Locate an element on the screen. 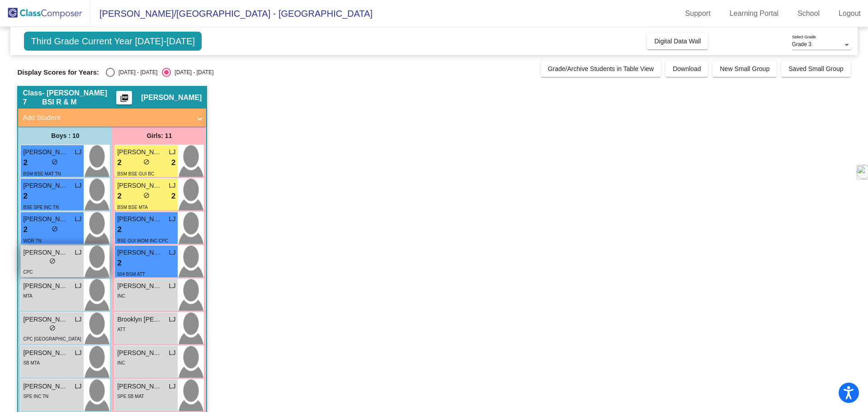  span: MTA is located at coordinates (27, 295).